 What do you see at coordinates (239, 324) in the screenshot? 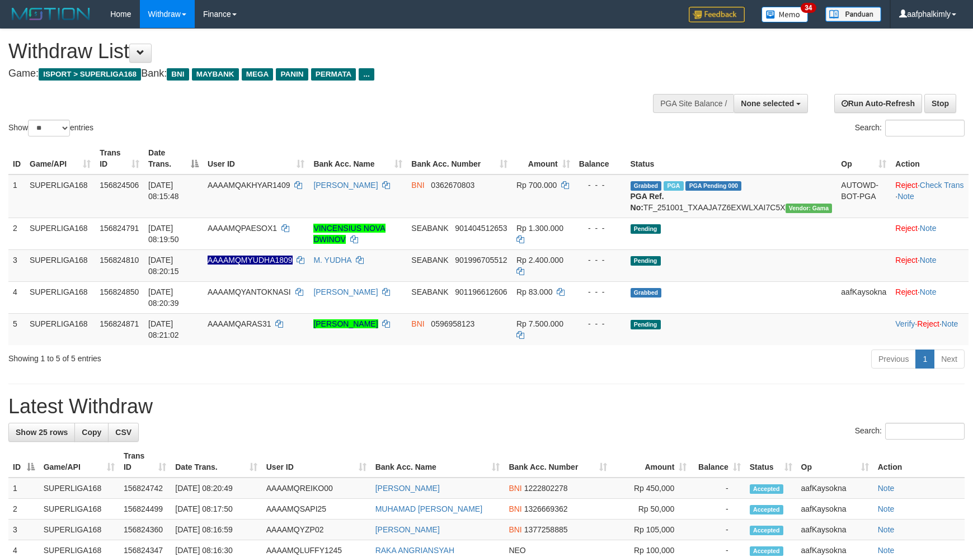
I see `span: AAAAMQARAS31` at bounding box center [239, 324].